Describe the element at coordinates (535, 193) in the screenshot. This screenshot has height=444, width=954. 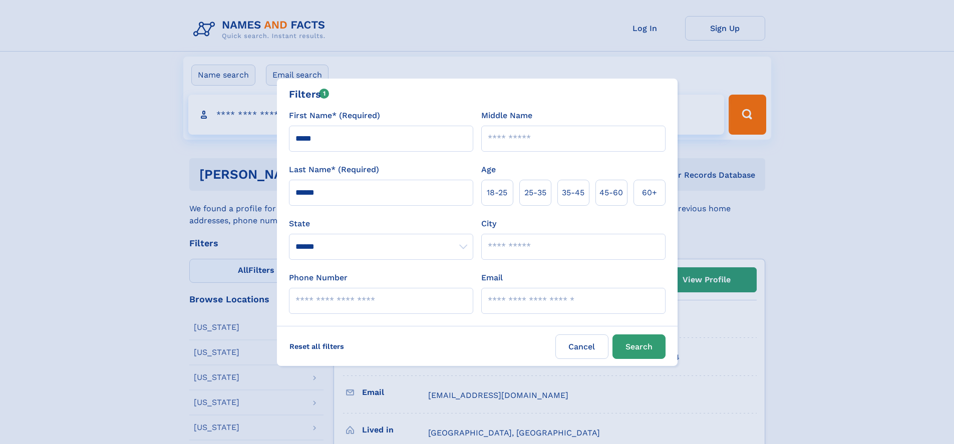
I see `span: 25‑35` at that location.